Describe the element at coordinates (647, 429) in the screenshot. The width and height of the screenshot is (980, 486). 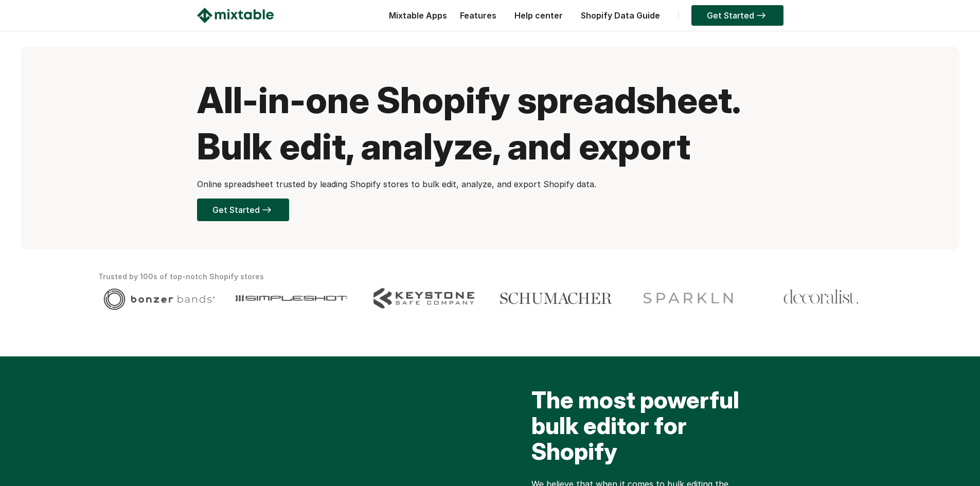
I see `h2: The most powerful bulk editor for Shopify` at that location.